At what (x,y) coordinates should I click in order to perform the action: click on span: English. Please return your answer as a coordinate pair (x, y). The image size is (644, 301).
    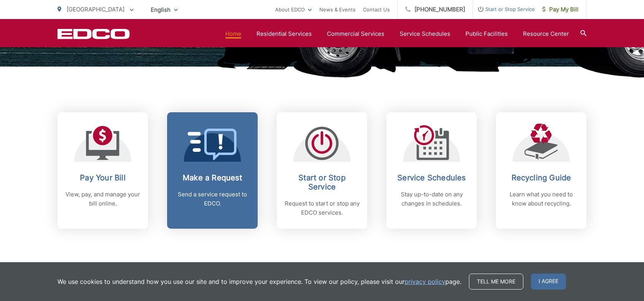
    Looking at the image, I should click on (164, 10).